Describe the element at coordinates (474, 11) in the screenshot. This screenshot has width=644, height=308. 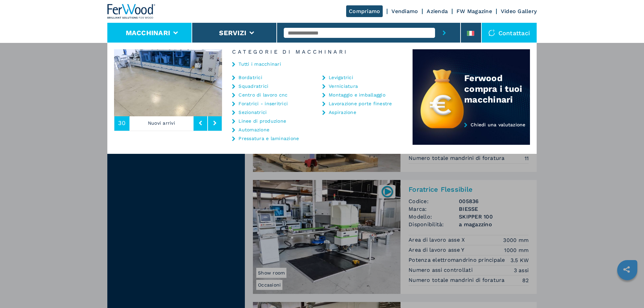
I see `a: FW Magazine` at that location.